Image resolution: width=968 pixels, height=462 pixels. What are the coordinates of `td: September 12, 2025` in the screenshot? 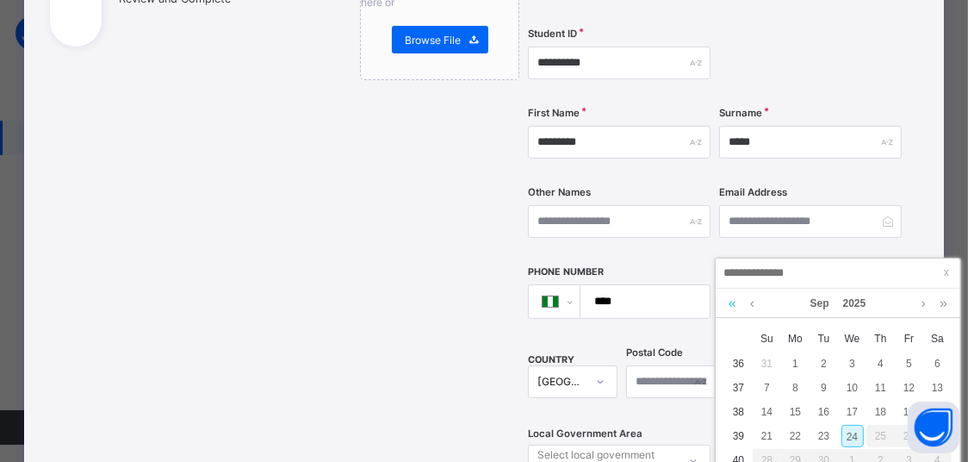 It's located at (909, 388).